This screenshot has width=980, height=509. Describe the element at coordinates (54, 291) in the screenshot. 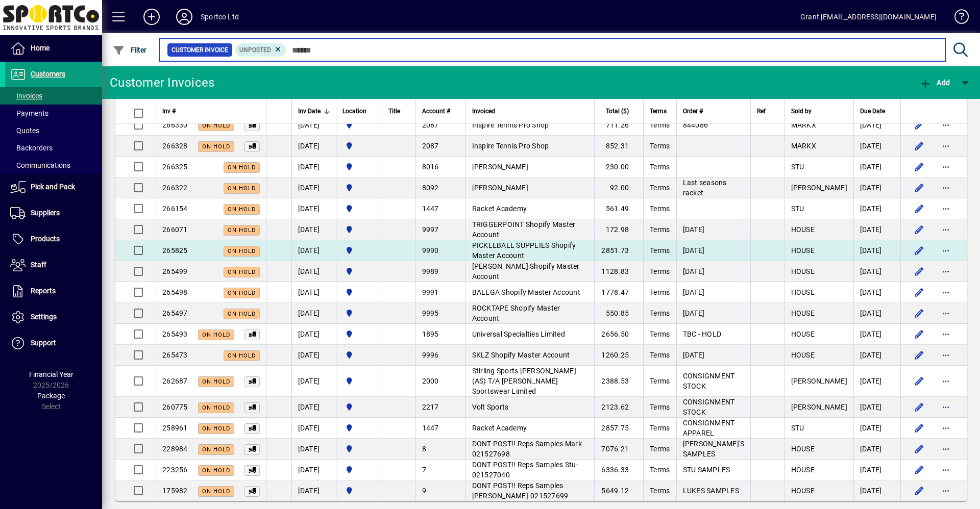

I see `a: Reports` at that location.